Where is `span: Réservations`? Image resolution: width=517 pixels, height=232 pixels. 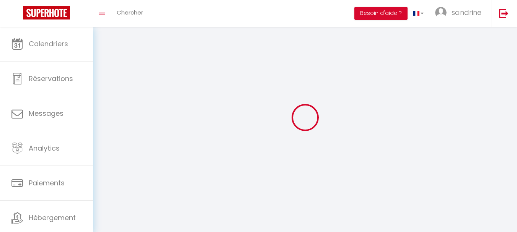
span: Réservations is located at coordinates (51, 79).